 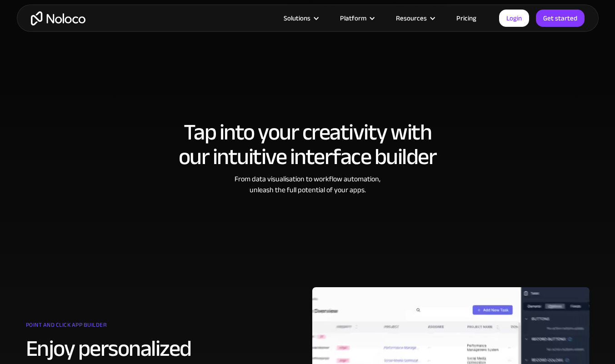 I want to click on h2: Tap into your creativity with our intuitive interface builder, so click(x=308, y=145).